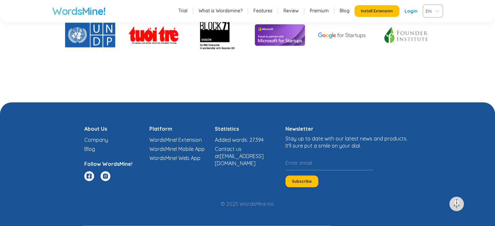  Describe the element at coordinates (78, 11) in the screenshot. I see `a: WordsMine!` at that location.